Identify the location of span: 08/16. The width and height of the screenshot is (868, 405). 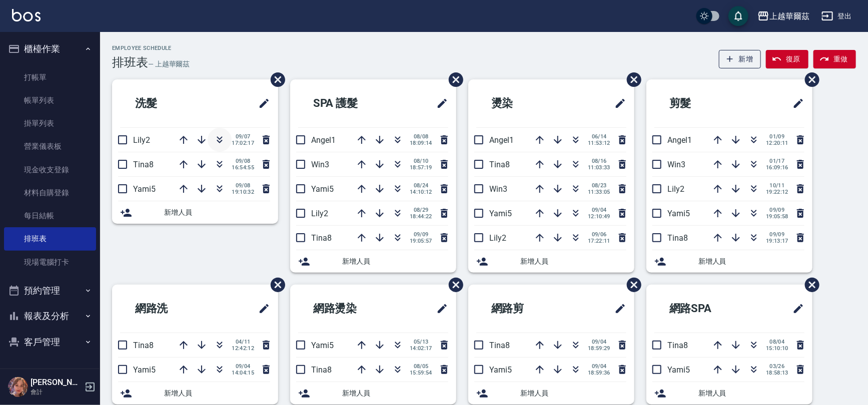
(599, 161).